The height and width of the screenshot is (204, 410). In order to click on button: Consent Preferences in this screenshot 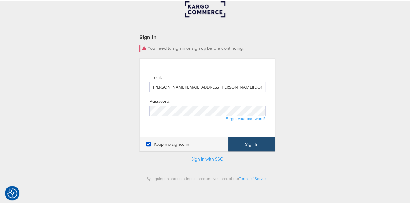, I will do `click(12, 192)`.